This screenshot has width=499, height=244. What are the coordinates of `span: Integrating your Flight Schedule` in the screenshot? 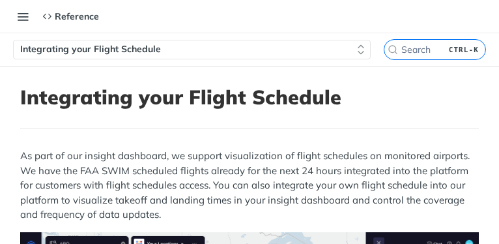 It's located at (91, 50).